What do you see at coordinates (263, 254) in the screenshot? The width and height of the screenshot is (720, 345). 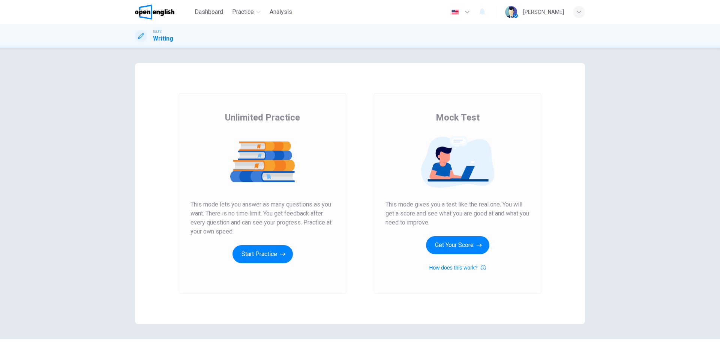 I see `button: Start Practice` at bounding box center [263, 254].